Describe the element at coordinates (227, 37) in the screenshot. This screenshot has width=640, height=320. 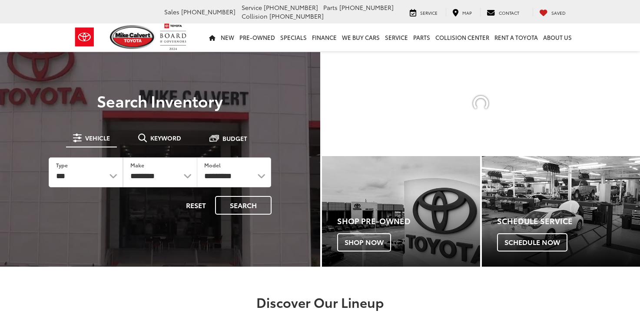
I see `a: New` at that location.